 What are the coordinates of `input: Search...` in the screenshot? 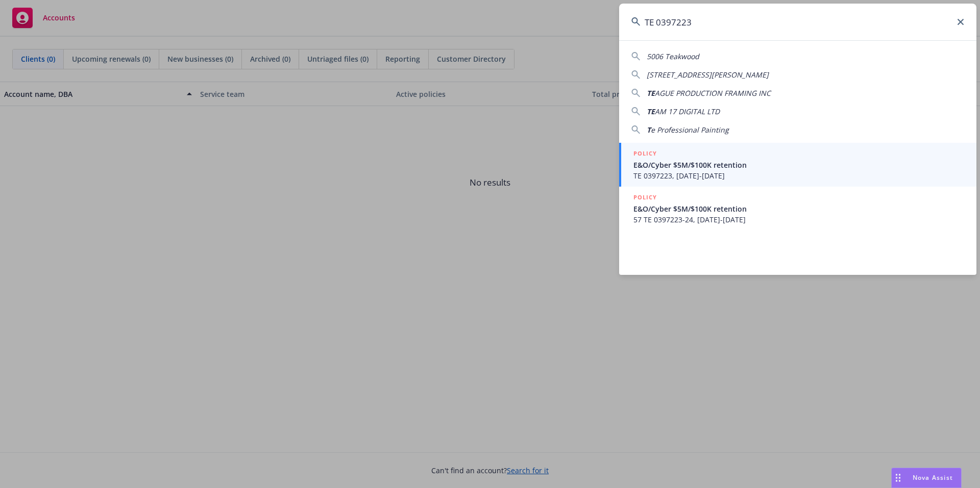 It's located at (797, 22).